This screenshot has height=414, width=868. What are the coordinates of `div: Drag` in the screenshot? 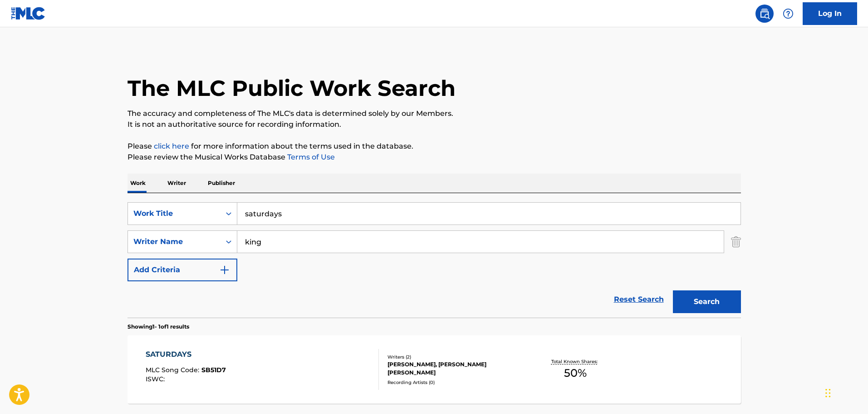 It's located at (828, 393).